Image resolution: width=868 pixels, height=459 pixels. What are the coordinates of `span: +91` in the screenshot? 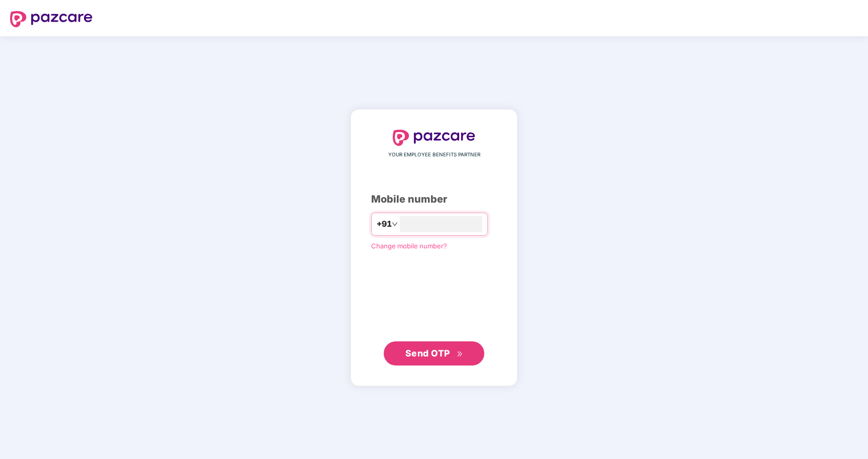 It's located at (384, 224).